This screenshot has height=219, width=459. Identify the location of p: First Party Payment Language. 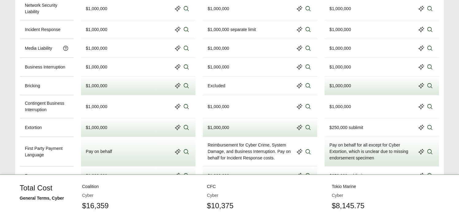
(47, 152).